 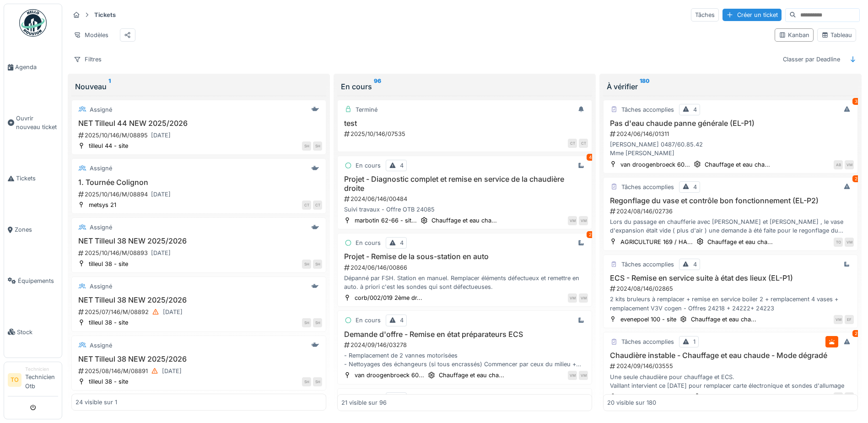 What do you see at coordinates (37, 67) in the screenshot?
I see `span: Agenda` at bounding box center [37, 67].